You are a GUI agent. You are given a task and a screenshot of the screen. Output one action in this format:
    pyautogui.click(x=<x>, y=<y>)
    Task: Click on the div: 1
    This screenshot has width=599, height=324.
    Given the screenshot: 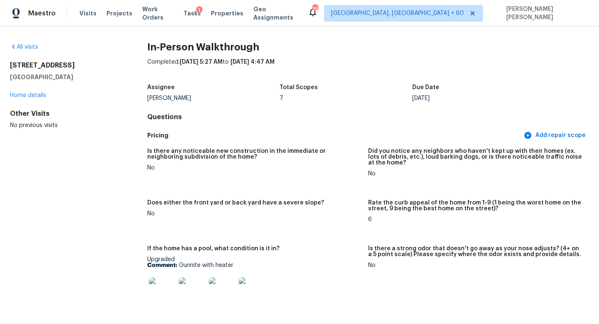 What is the action you would take?
    pyautogui.click(x=199, y=10)
    